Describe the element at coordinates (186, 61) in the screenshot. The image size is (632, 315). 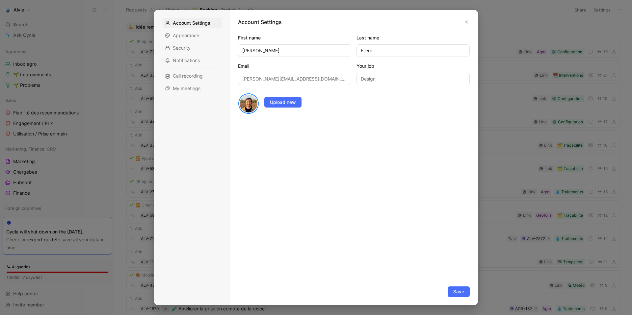
I see `span: Notifications` at that location.